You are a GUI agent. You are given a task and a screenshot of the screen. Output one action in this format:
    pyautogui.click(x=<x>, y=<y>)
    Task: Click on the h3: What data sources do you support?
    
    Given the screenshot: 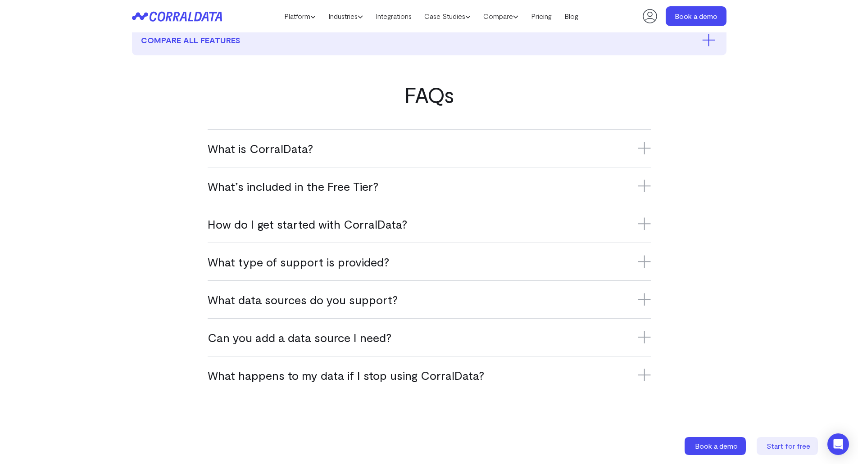 What is the action you would take?
    pyautogui.click(x=429, y=299)
    